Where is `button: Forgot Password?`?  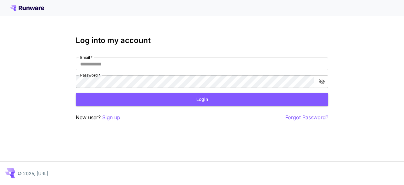 button: Forgot Password? is located at coordinates (307, 117).